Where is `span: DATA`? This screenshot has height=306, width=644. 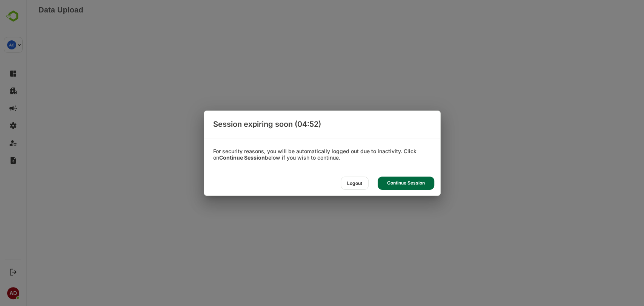 span: DATA is located at coordinates (317, 163).